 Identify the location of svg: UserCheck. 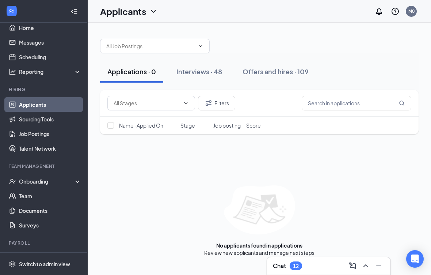
(12, 181).